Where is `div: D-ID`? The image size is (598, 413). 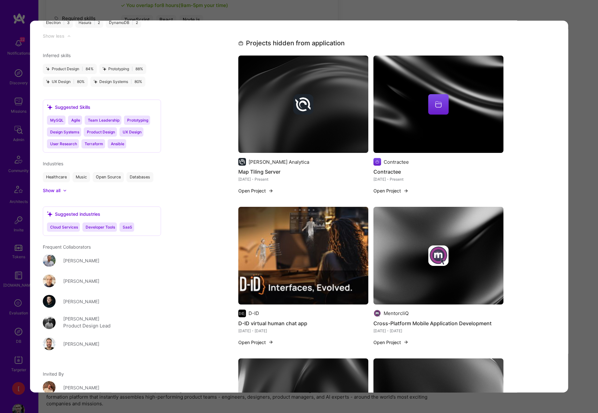 div: D-ID is located at coordinates (254, 313).